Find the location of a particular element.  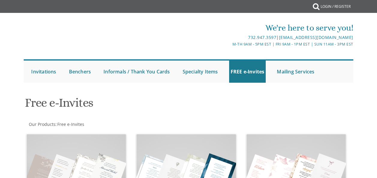

div: We're here to serve you! is located at coordinates (243, 28).